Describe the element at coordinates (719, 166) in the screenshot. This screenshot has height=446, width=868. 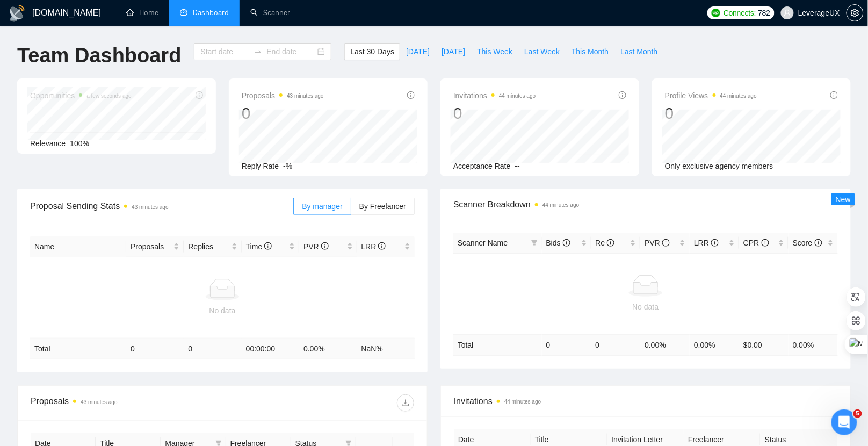
I see `span: Only exclusive agency members` at that location.